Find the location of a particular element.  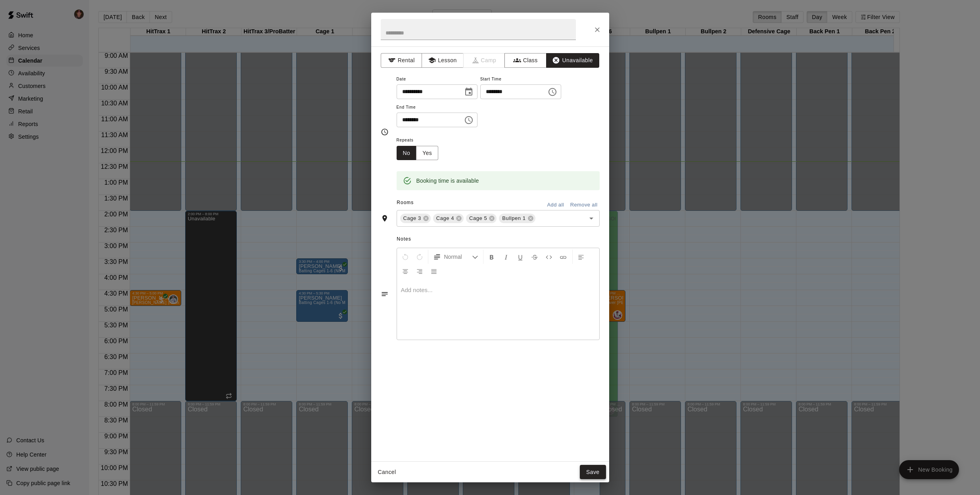

button: Justify Align is located at coordinates (434, 271).